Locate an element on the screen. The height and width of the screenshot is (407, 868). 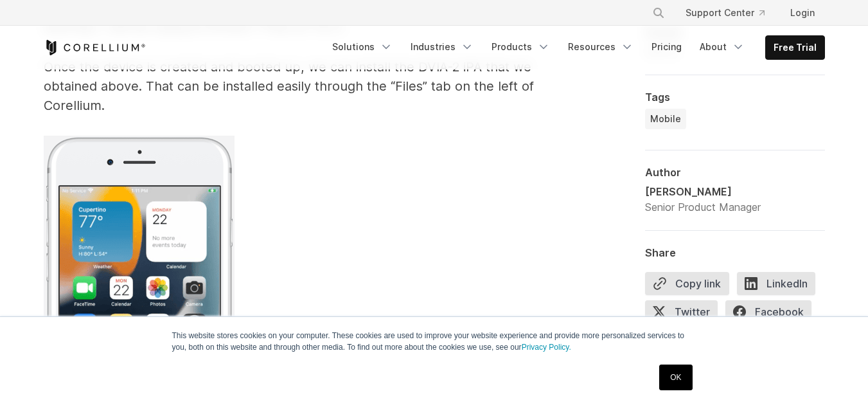
span: Mobile is located at coordinates (666, 119).